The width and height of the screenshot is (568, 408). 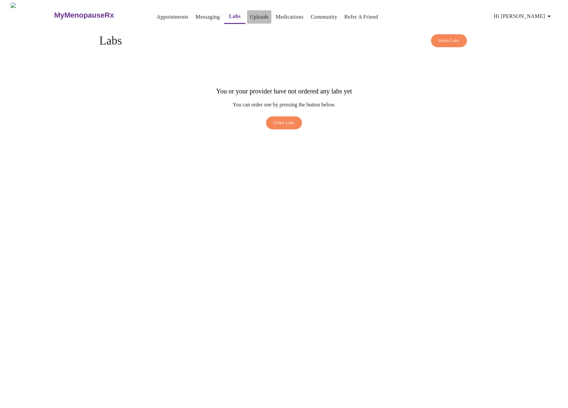 What do you see at coordinates (84, 15) in the screenshot?
I see `h3: MyMenopauseRx` at bounding box center [84, 15].